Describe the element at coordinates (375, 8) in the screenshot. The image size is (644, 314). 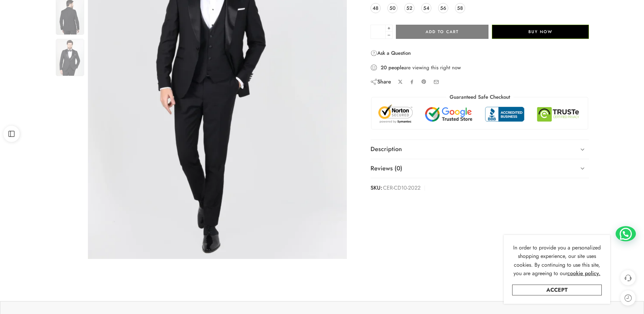
I see `span: 48` at that location.